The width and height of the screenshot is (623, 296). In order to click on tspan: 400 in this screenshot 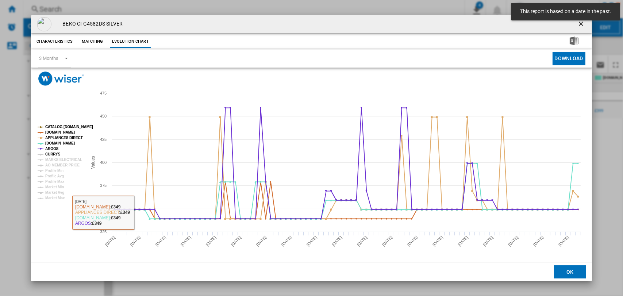, I will do `click(103, 162)`.